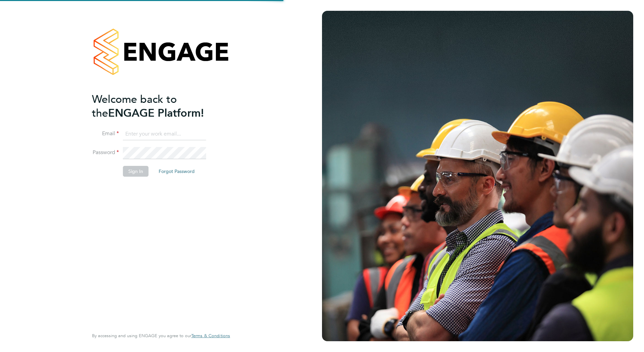 The image size is (644, 352). I want to click on span: By accessing and using ENGAGE you agree to our, so click(161, 336).